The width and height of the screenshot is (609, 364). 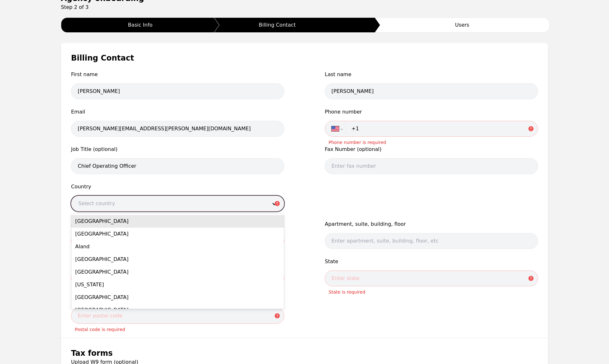 What do you see at coordinates (110, 25) in the screenshot?
I see `button: Basic Info` at bounding box center [110, 25].